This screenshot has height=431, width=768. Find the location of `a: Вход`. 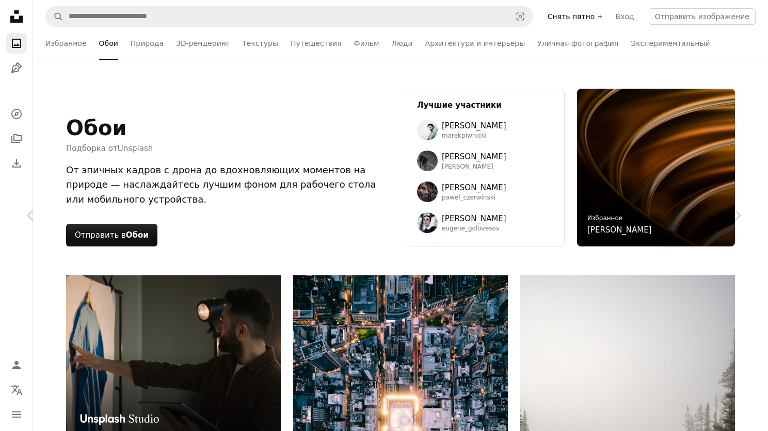

a: Вход is located at coordinates (625, 17).